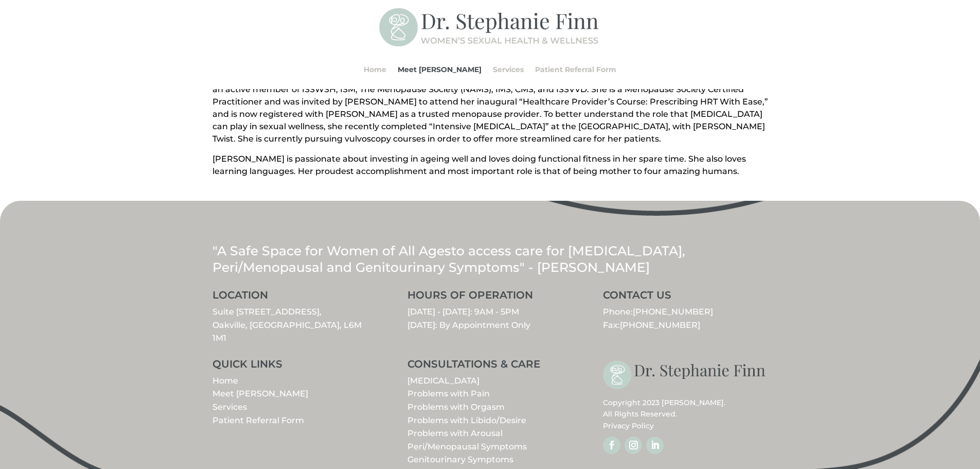 The height and width of the screenshot is (469, 980). What do you see at coordinates (628, 425) in the screenshot?
I see `a: Privacy Policy` at bounding box center [628, 425].